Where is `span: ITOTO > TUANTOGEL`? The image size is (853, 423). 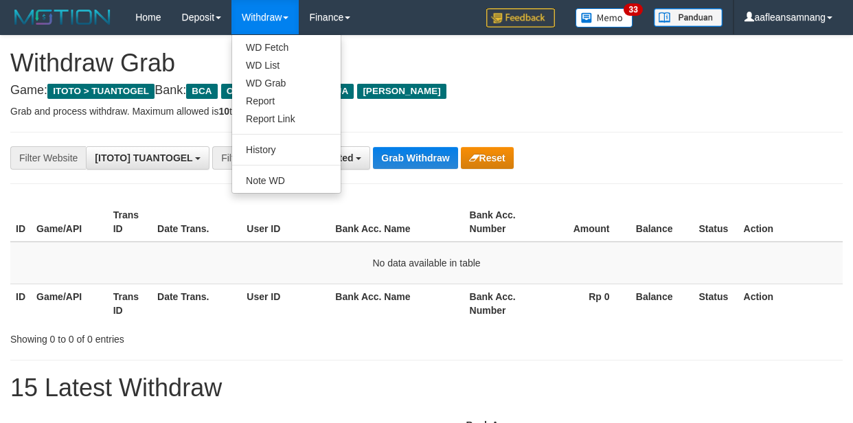
span: ITOTO > TUANTOGEL is located at coordinates (101, 91).